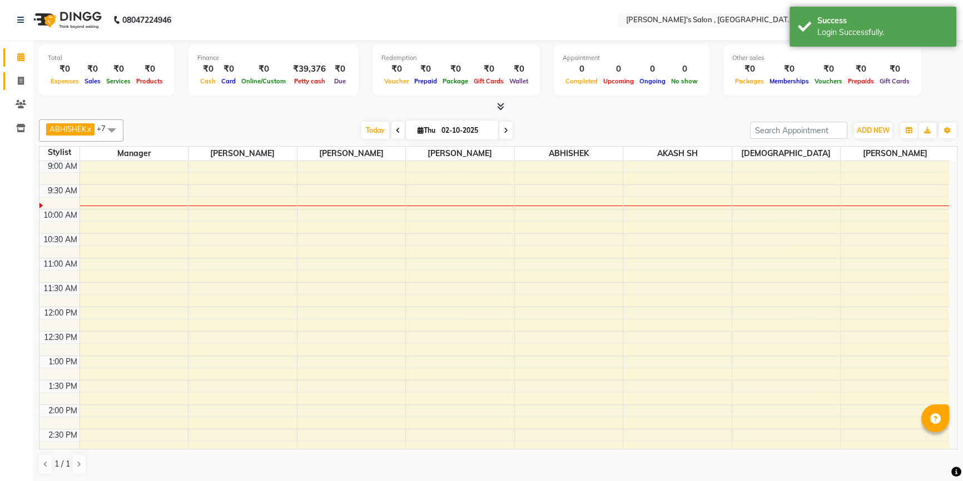  Describe the element at coordinates (107, 58) in the screenshot. I see `div: Total` at that location.